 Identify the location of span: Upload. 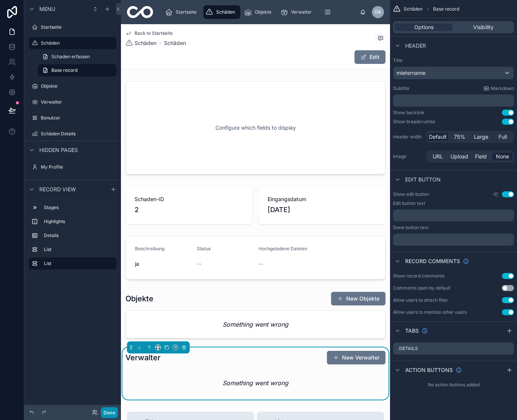
(459, 156).